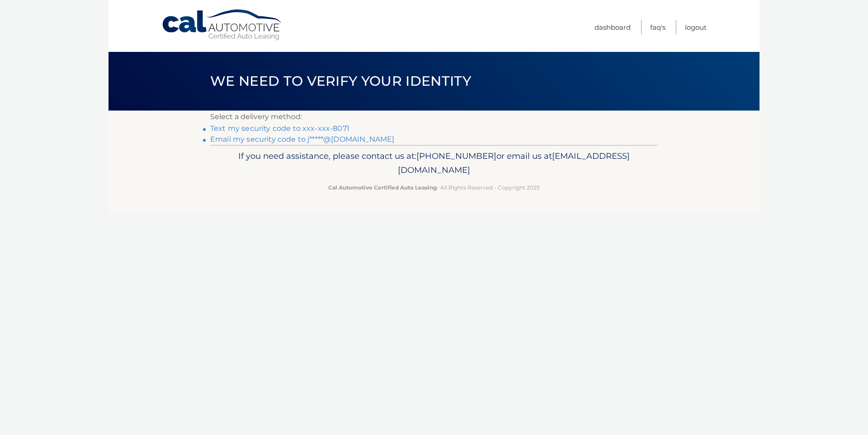 This screenshot has width=868, height=435. I want to click on span: We need to verify your identity, so click(341, 81).